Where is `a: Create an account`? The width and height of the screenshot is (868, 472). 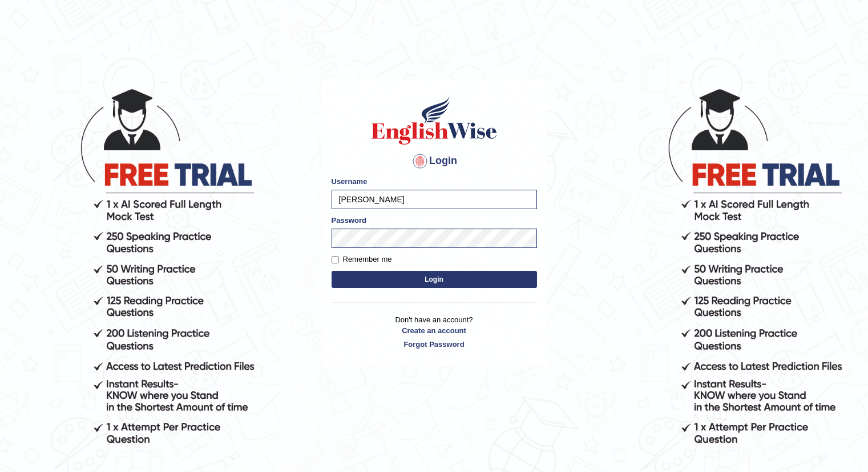
a: Create an account is located at coordinates (434, 330).